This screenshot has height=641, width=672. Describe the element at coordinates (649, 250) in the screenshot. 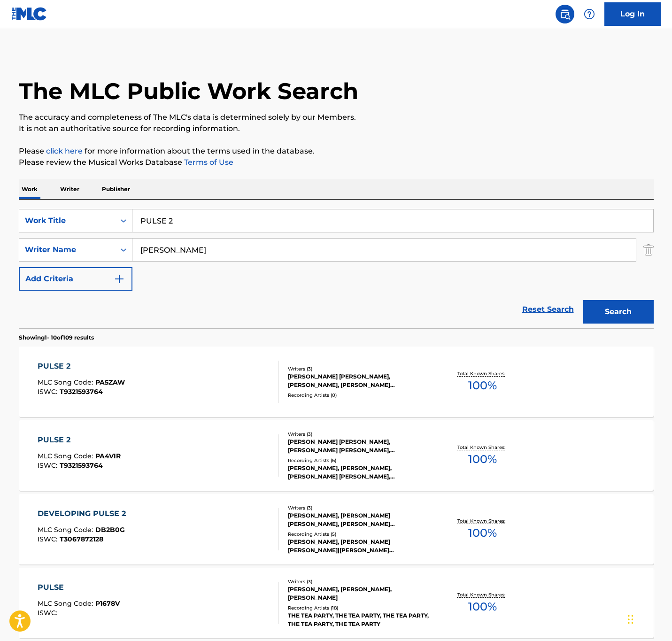

I see `img: Delete Criterion` at that location.